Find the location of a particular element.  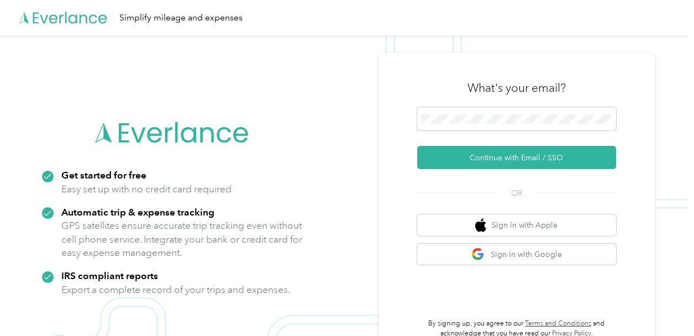

h3: What's your email? is located at coordinates (517, 88).